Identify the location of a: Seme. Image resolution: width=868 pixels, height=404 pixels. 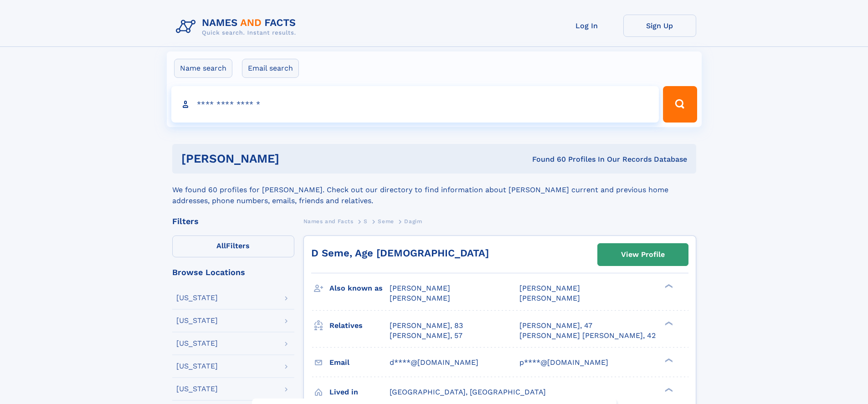
(386, 221).